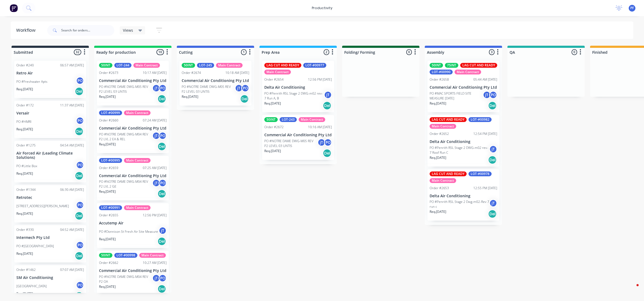 This screenshot has width=644, height=301. I want to click on div: productivity, so click(322, 8).